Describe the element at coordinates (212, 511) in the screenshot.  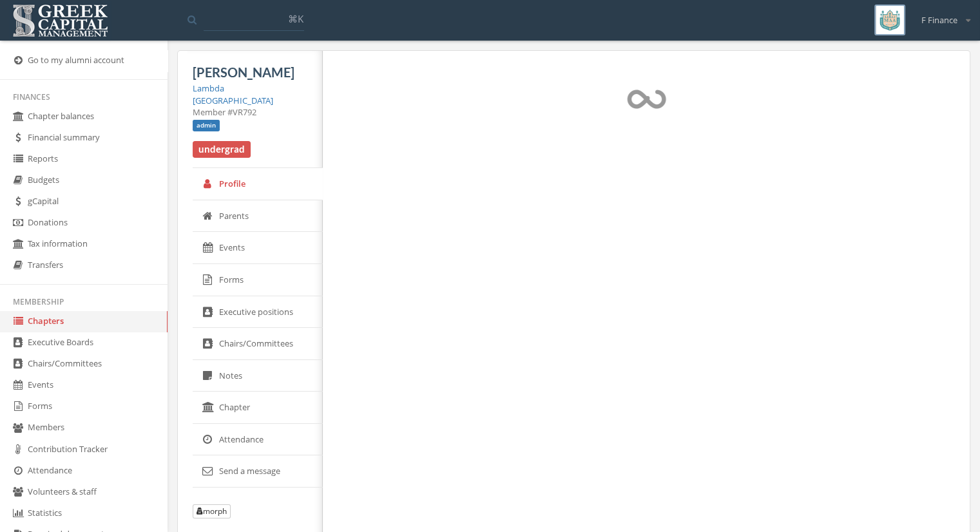
I see `button: morph` at that location.